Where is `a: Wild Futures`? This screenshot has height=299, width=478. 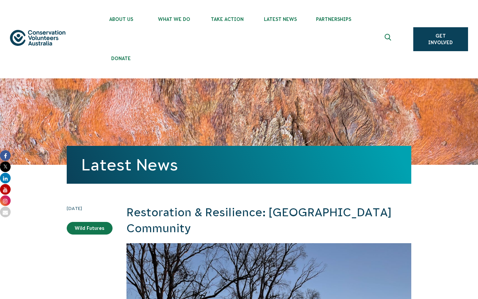
a: Wild Futures is located at coordinates (90, 228).